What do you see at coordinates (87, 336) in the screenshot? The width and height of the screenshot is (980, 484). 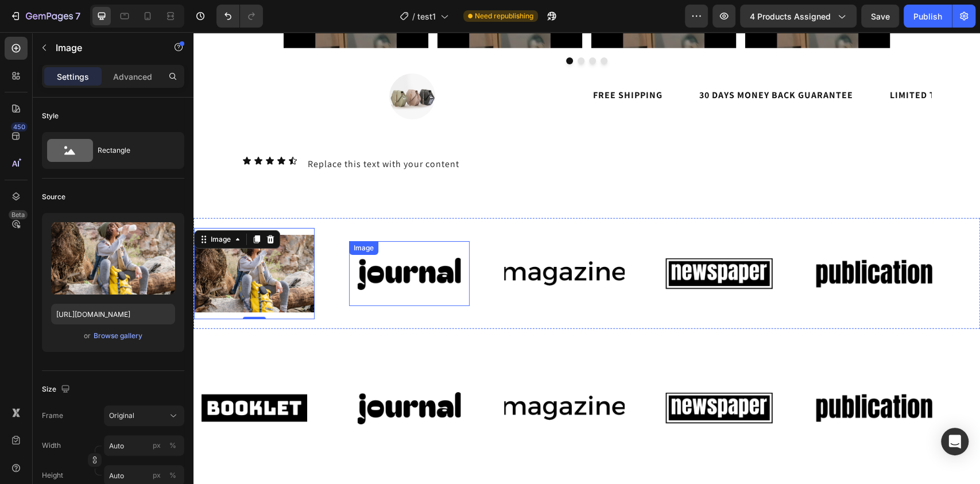 I see `span: or` at bounding box center [87, 336].